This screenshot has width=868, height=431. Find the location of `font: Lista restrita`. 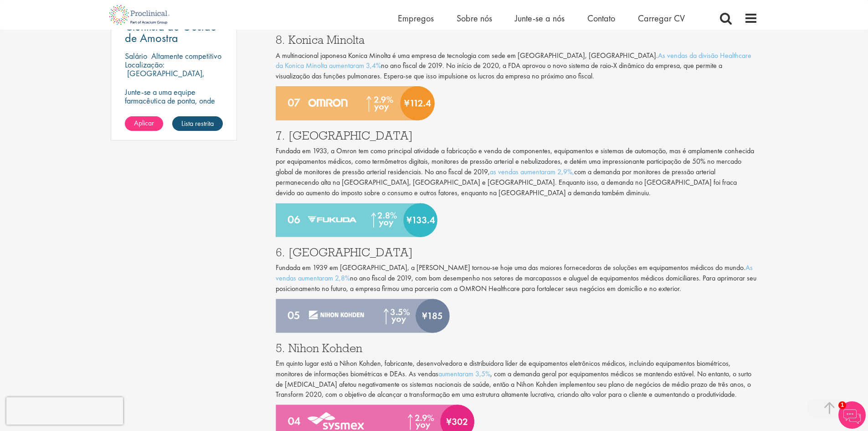

font: Lista restrita is located at coordinates (197, 123).